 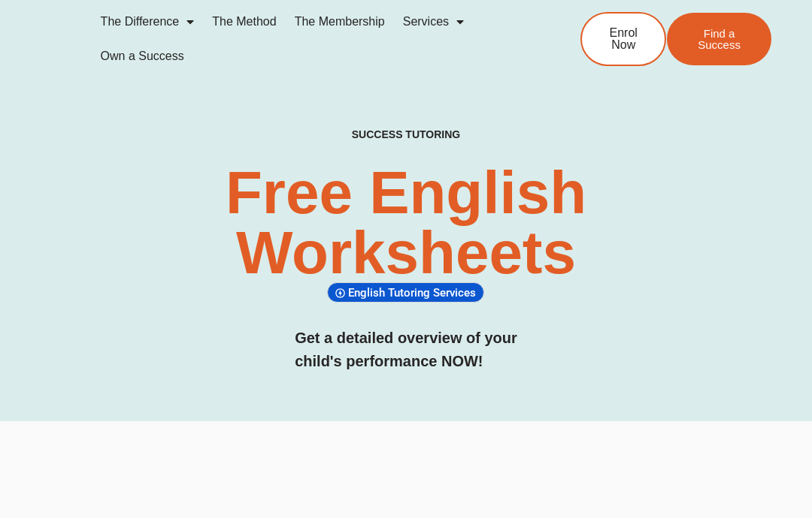 I want to click on a: Enrol Now, so click(x=623, y=39).